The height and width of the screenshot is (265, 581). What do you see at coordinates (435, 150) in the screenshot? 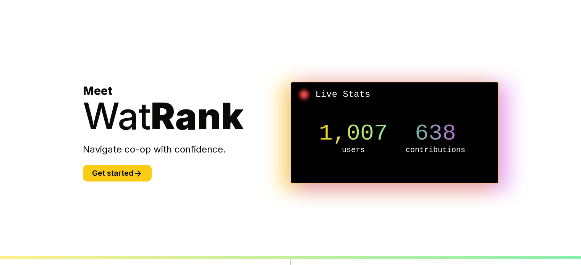
I see `p: contributions` at bounding box center [435, 150].